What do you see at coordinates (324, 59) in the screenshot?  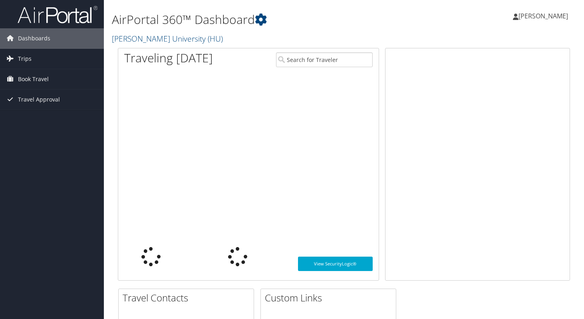 I see `input: Search for Traveler` at bounding box center [324, 59].